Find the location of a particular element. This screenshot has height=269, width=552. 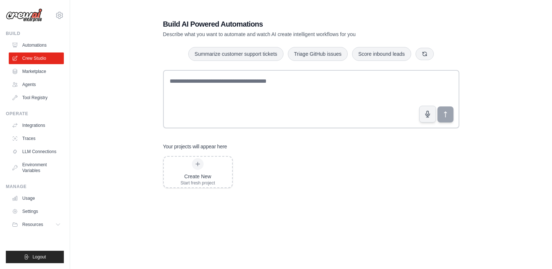

h3: Your projects will appear here is located at coordinates (195, 147).